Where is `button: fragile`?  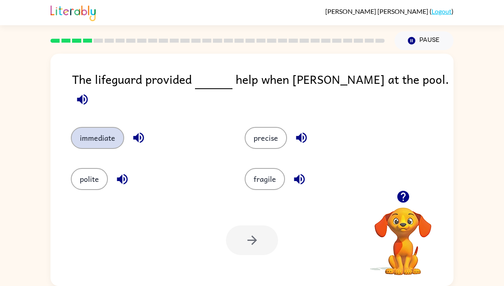 button: fragile is located at coordinates (265, 179).